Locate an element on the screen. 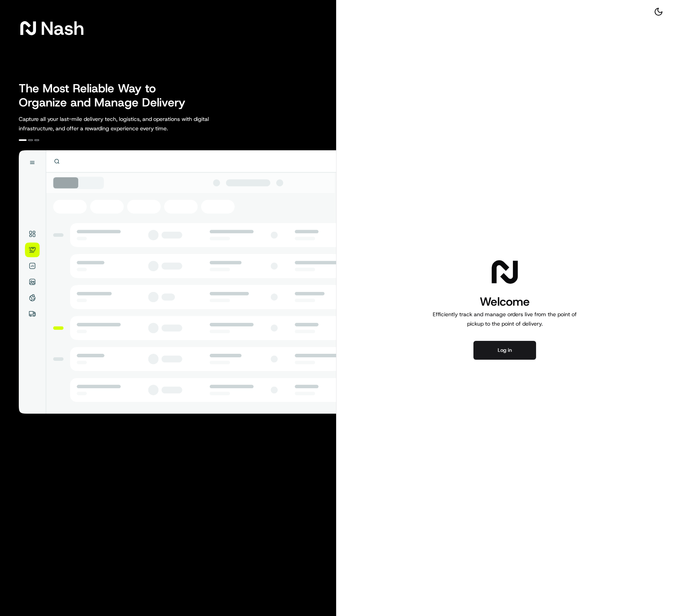 This screenshot has height=616, width=673. h1: Welcome is located at coordinates (505, 302).